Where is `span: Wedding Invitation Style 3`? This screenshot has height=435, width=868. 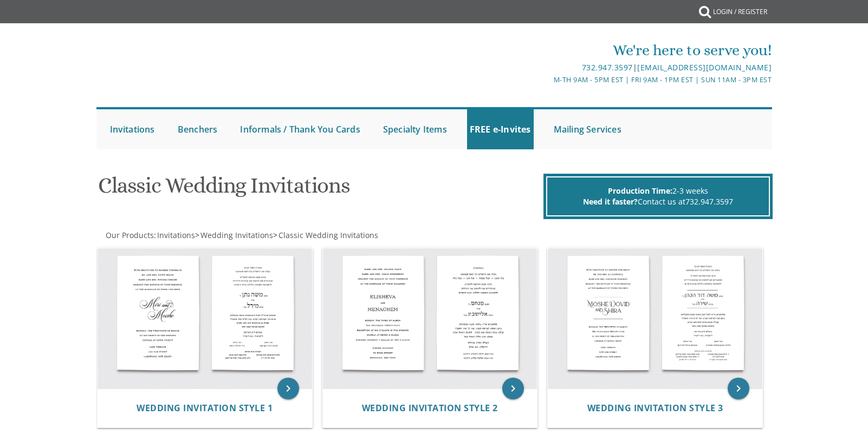
span: Wedding Invitation Style 3 is located at coordinates (655, 408).